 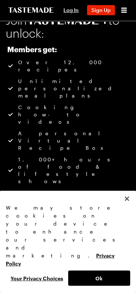 I want to click on a: To Tastemade Home Page, so click(x=31, y=10).